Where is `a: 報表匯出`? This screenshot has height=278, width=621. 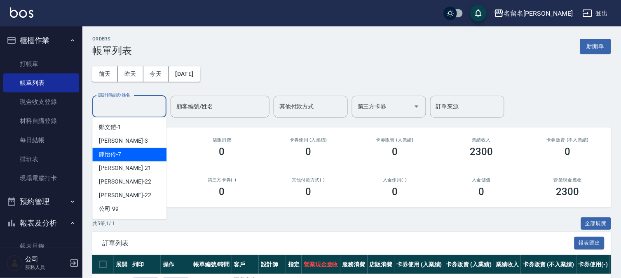 a: 報表匯出 is located at coordinates (589, 242).